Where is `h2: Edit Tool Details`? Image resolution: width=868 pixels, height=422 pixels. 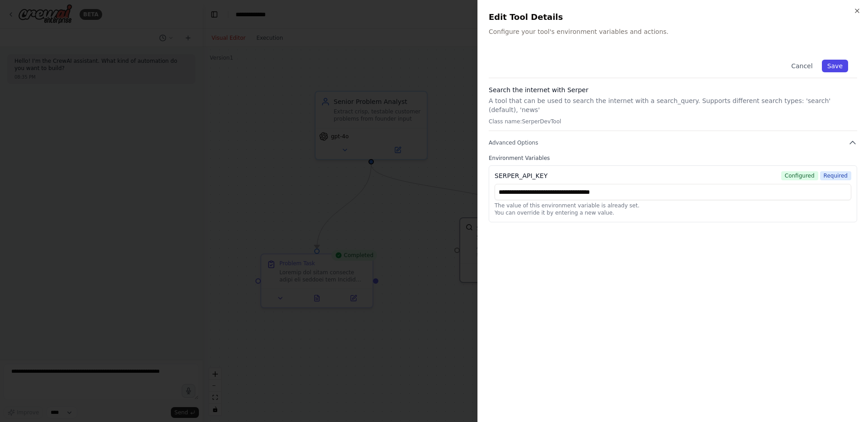 h2: Edit Tool Details is located at coordinates (672, 17).